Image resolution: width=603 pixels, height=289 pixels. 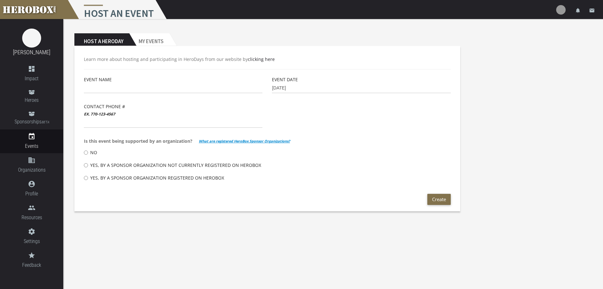 I want to click on img: user-image, so click(x=561, y=10).